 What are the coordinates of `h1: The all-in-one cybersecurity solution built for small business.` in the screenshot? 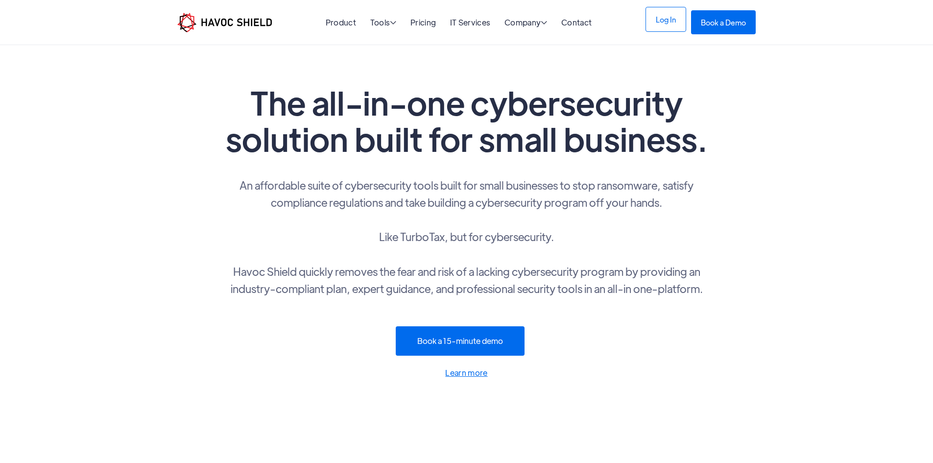 It's located at (467, 120).